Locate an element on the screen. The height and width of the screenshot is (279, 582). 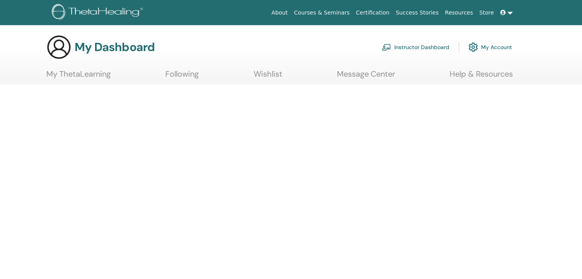
img: generic-user-icon.jpg is located at coordinates (59, 47).